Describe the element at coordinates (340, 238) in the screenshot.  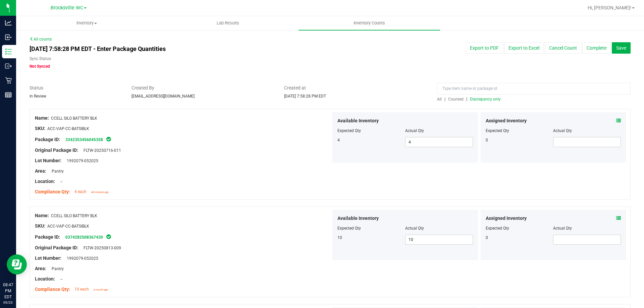
I see `span: 10` at that location.